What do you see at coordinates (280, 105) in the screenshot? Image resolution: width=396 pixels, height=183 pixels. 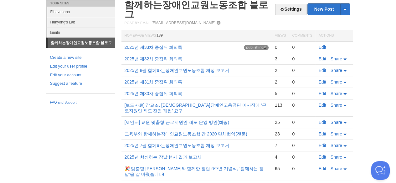 I see `div: 113` at bounding box center [280, 105].